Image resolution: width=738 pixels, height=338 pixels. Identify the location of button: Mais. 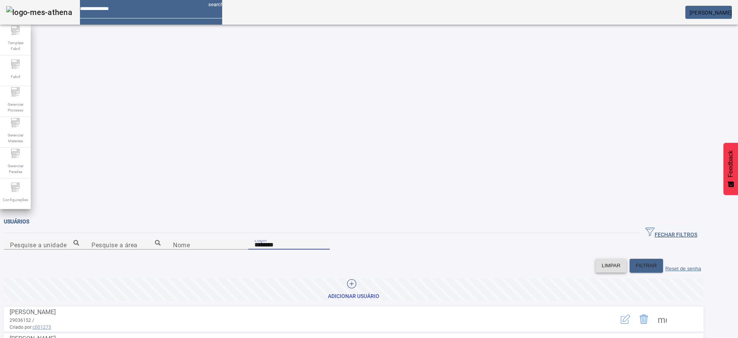
(662, 319).